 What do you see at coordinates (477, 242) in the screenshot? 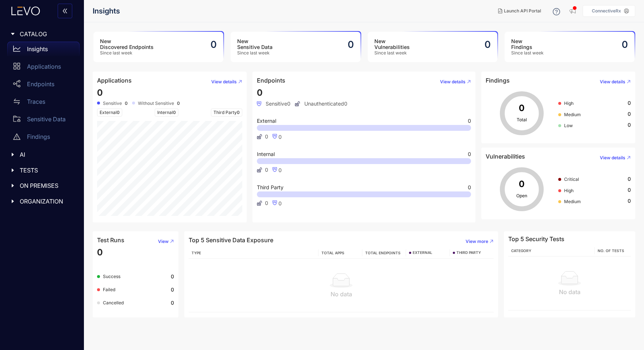
I see `button: View more` at bounding box center [477, 242].